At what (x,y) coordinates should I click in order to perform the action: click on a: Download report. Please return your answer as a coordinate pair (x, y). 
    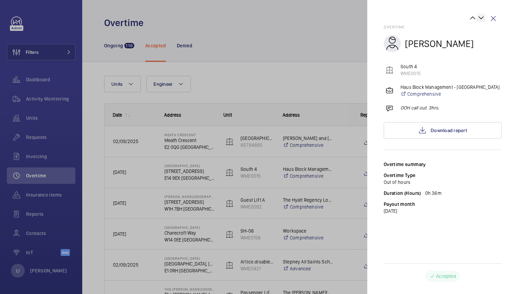
    Looking at the image, I should click on (443, 130).